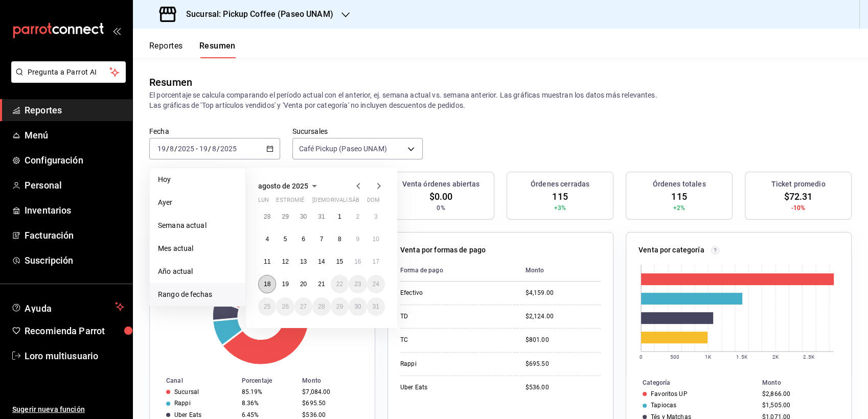  What do you see at coordinates (679, 208) in the screenshot?
I see `span: +2%` at bounding box center [679, 208].